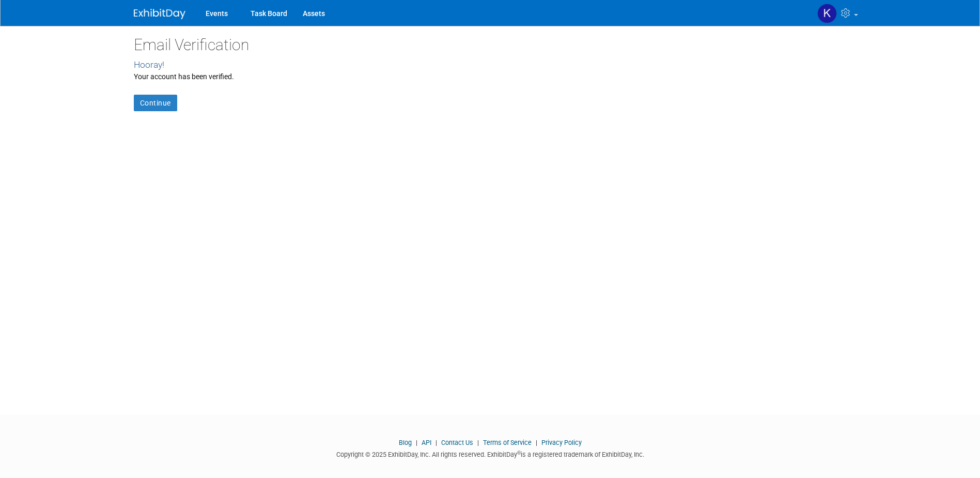 Image resolution: width=980 pixels, height=478 pixels. Describe the element at coordinates (828, 14) in the screenshot. I see `img: Kathyuska Thirwall` at that location.